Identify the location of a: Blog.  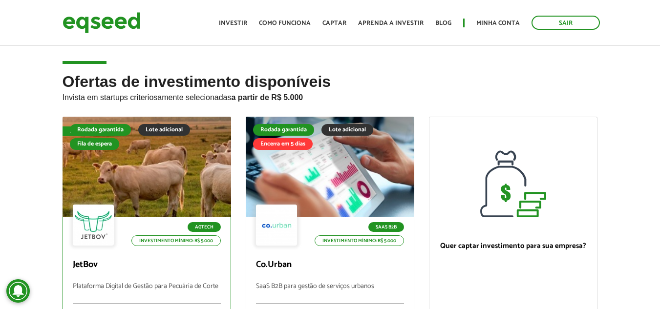
(443, 23).